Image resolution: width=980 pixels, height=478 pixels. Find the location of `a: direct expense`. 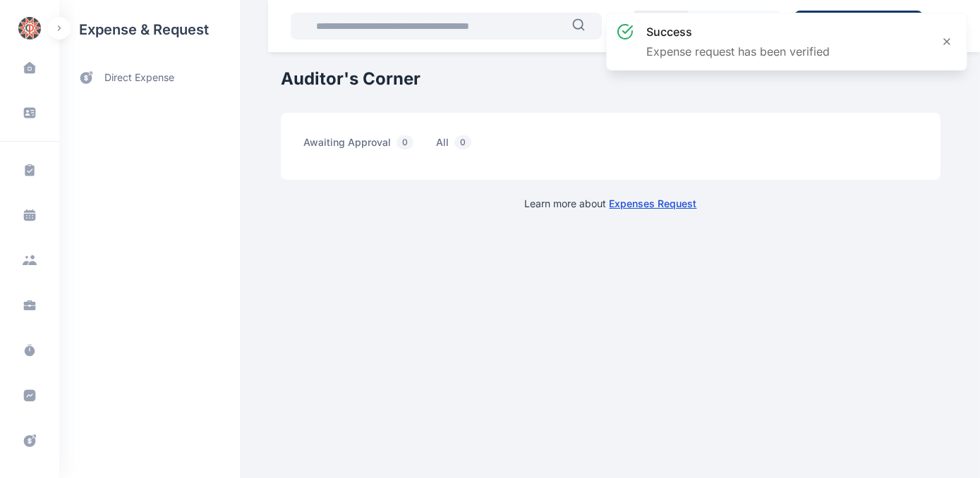

a: direct expense is located at coordinates (149, 78).